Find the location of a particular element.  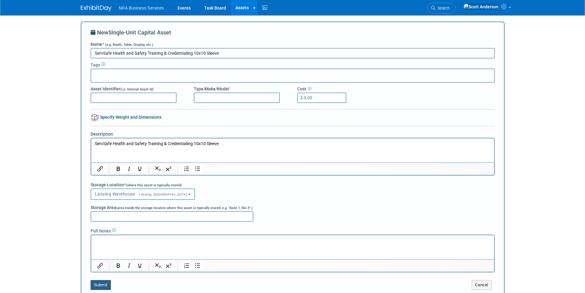

a: Specify Weight and Dimensions is located at coordinates (126, 117).